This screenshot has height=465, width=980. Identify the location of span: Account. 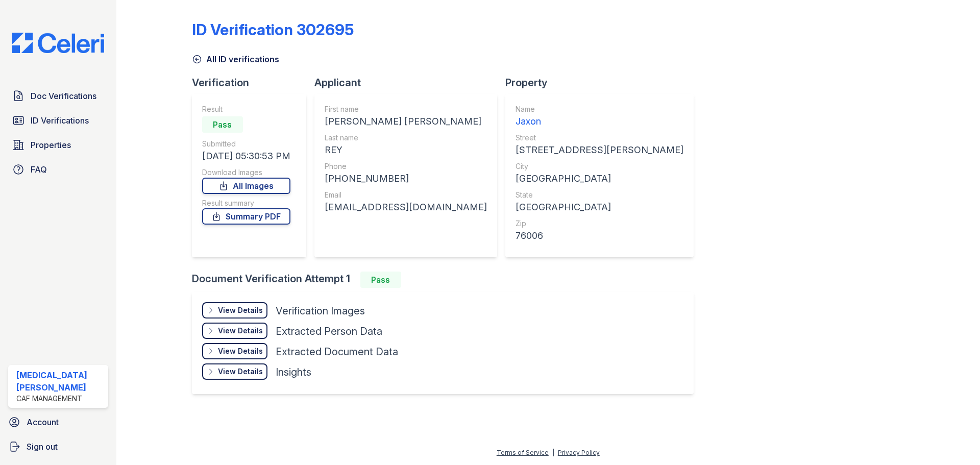
(42, 423).